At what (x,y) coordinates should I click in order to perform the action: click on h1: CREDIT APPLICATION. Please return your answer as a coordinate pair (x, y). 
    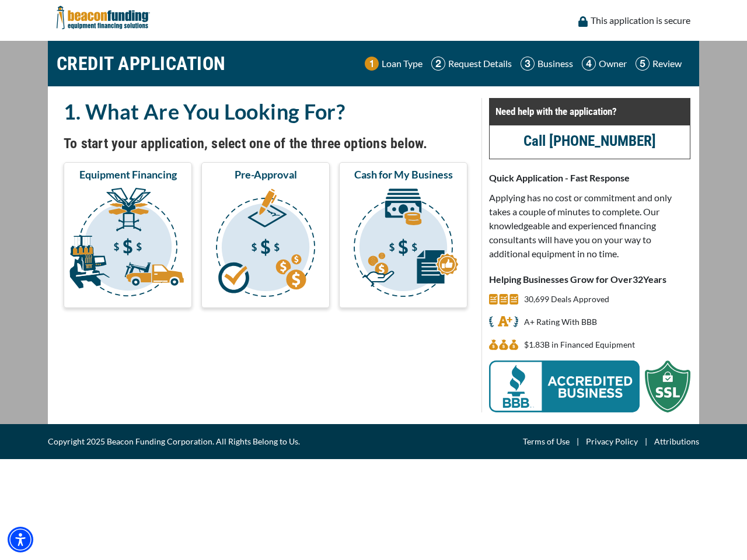
    Looking at the image, I should click on (141, 64).